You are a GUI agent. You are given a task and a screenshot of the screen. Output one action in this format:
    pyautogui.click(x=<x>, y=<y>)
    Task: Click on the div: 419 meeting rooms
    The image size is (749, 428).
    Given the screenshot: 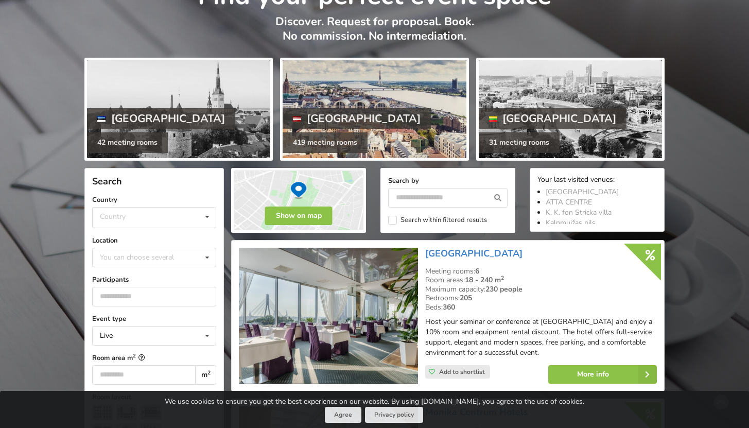 What is the action you would take?
    pyautogui.click(x=325, y=143)
    